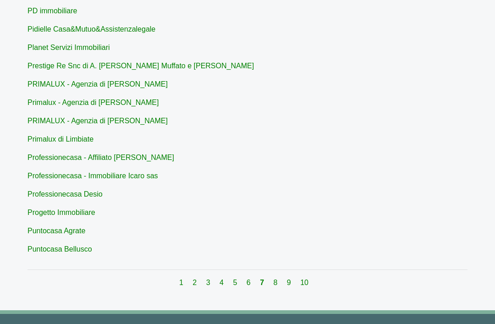 This screenshot has width=495, height=324. What do you see at coordinates (61, 139) in the screenshot?
I see `a: Primalux di Limbiate` at bounding box center [61, 139].